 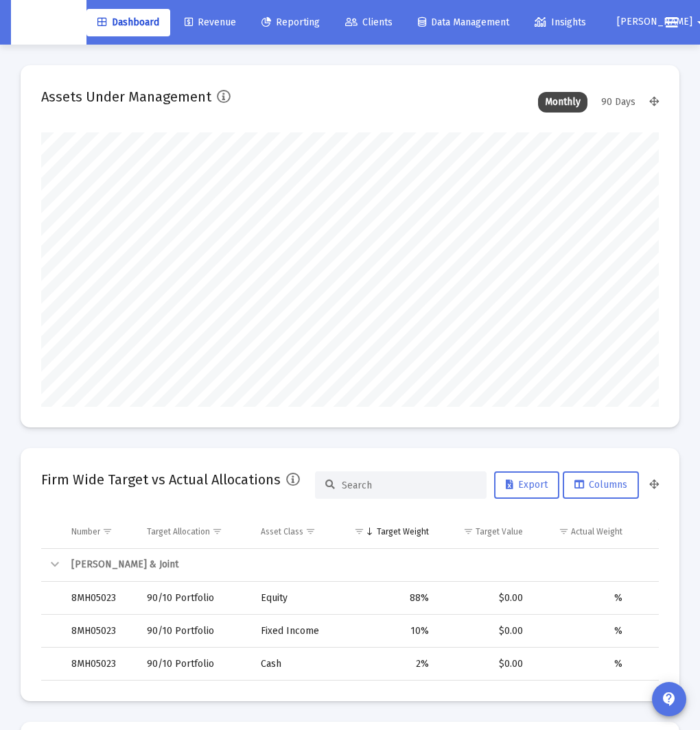 I want to click on a: Data Management, so click(x=463, y=23).